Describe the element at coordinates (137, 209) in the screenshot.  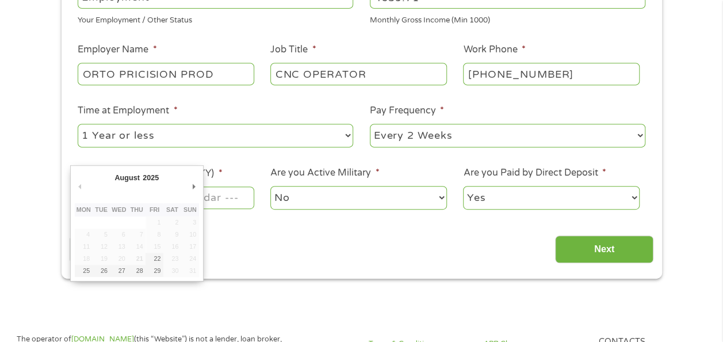
I see `abbr: Thursday` at that location.